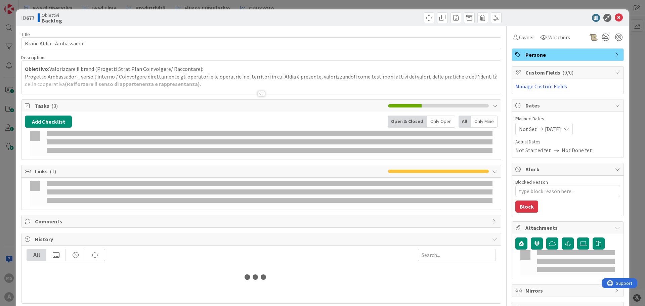 The width and height of the screenshot is (645, 306). I want to click on button: Block, so click(527, 207).